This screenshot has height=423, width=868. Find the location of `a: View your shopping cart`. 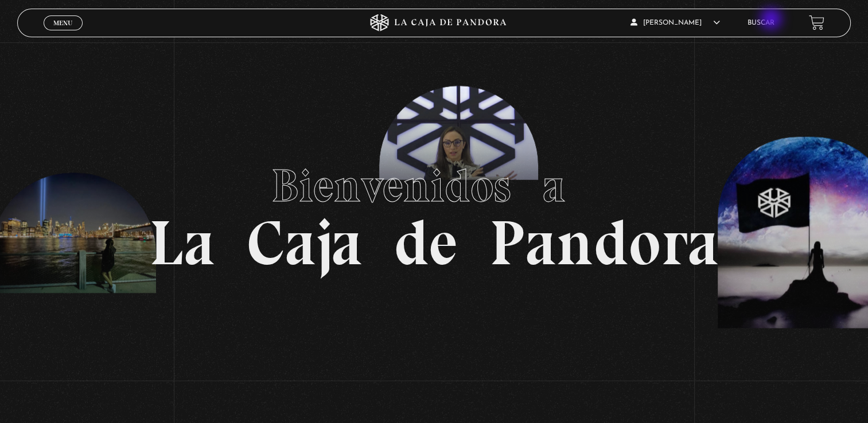

a: View your shopping cart is located at coordinates (816, 22).